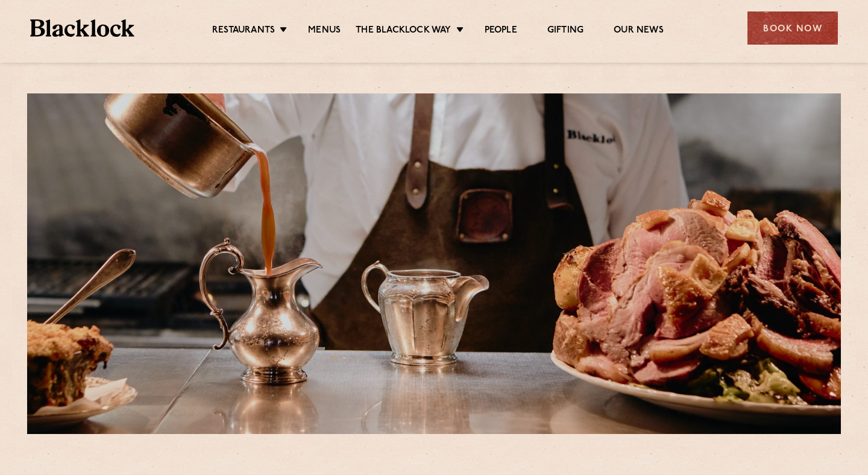 The height and width of the screenshot is (475, 868). What do you see at coordinates (793, 28) in the screenshot?
I see `div: Book Now` at bounding box center [793, 28].